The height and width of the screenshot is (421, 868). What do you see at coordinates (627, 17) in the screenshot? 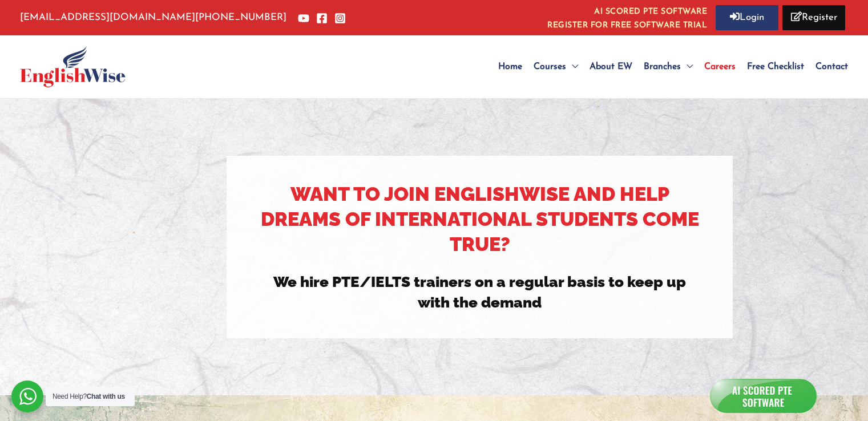
I see `a: AI SCORED PTE SOFTWAREREGISTER FOR FREE SOFTWARE TRIAL` at bounding box center [627, 17].